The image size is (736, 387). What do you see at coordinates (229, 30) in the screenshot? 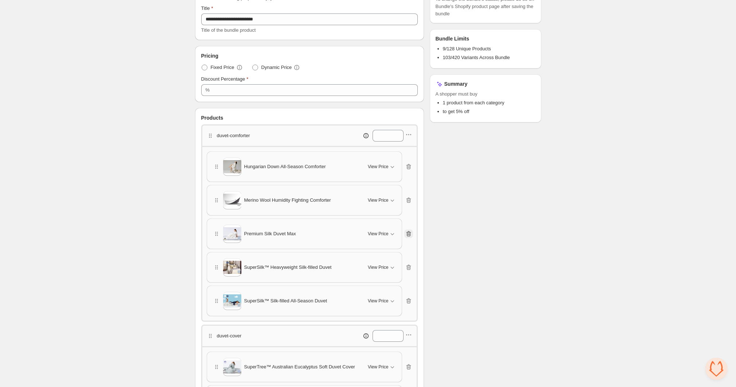
I see `span: Title of the bundle product` at bounding box center [229, 30].